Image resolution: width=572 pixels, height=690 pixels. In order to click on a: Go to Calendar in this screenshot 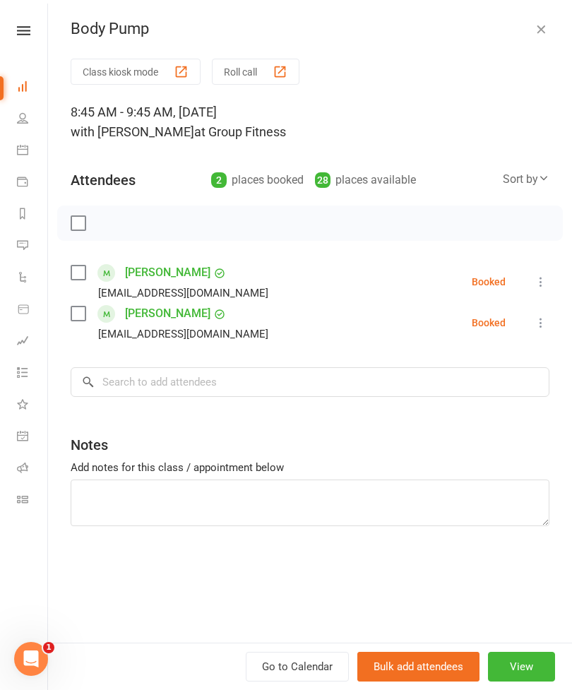, I will do `click(297, 666)`.